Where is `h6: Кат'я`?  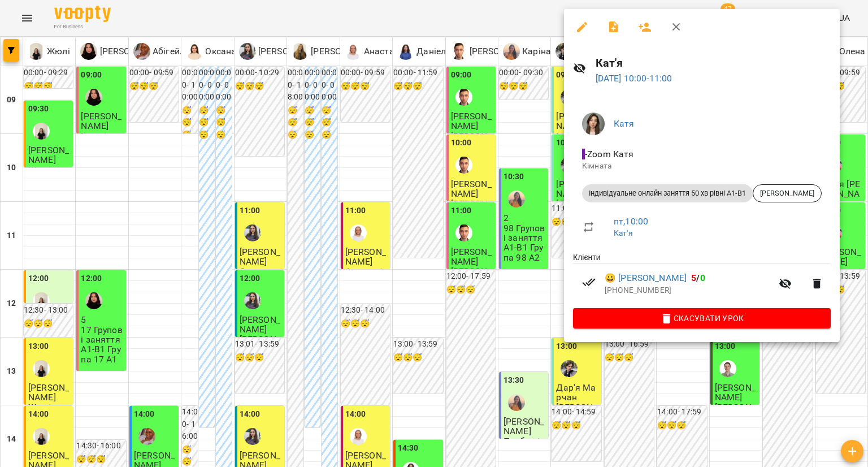
h6: Кат'я is located at coordinates (713, 62).